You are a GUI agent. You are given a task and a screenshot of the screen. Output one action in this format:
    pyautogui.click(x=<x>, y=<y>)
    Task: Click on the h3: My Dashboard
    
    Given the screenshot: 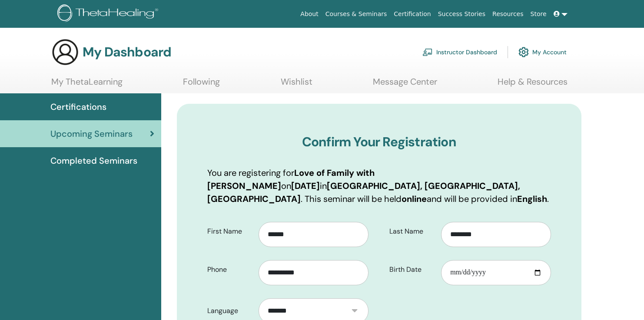 What is the action you would take?
    pyautogui.click(x=127, y=52)
    